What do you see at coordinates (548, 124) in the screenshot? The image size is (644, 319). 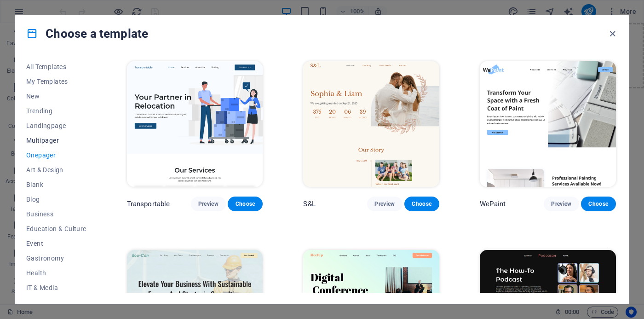 I see `img: WePaint` at bounding box center [548, 124].